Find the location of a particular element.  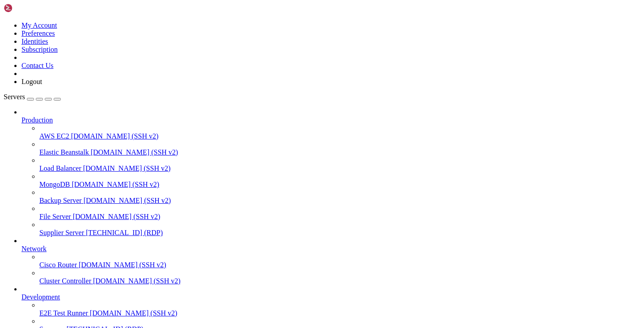

span: AWS EC2 is located at coordinates (54, 136).